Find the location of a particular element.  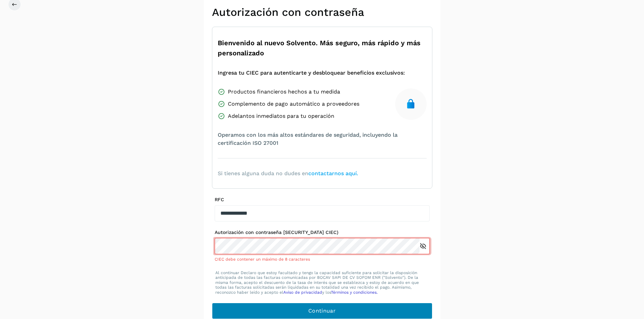

h2: Autorización con contraseña is located at coordinates (322, 12).